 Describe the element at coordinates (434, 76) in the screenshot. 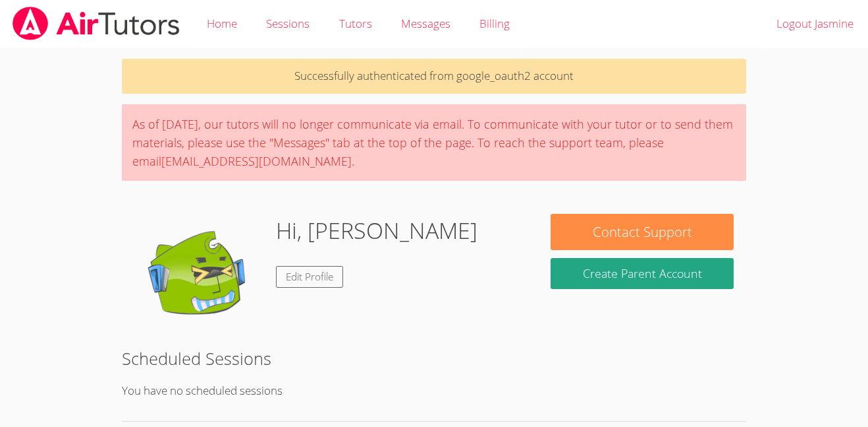

I see `p: Successfully authenticated from google_oauth2 account` at that location.